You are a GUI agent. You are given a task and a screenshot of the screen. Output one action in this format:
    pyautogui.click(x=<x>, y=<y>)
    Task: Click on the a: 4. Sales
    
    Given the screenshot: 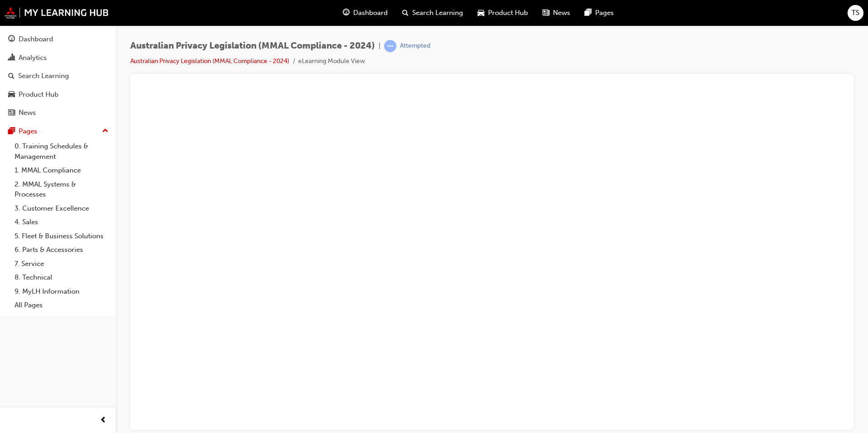 What is the action you would take?
    pyautogui.click(x=61, y=222)
    